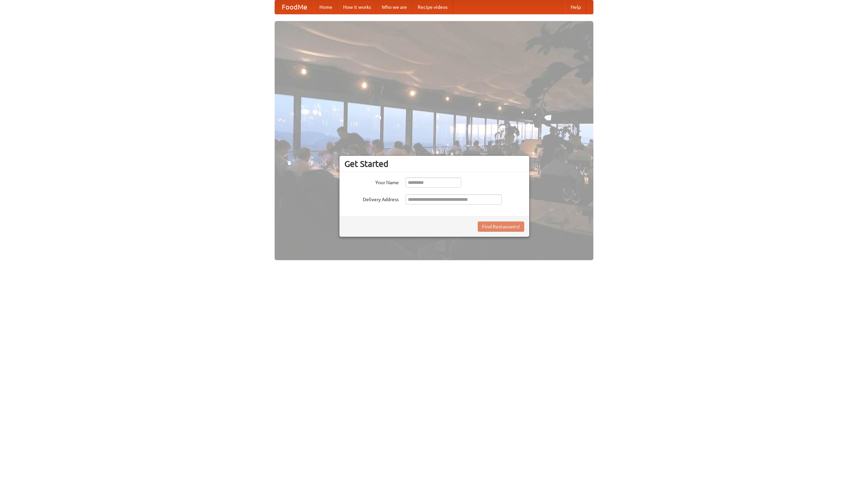  I want to click on a: Home, so click(326, 7).